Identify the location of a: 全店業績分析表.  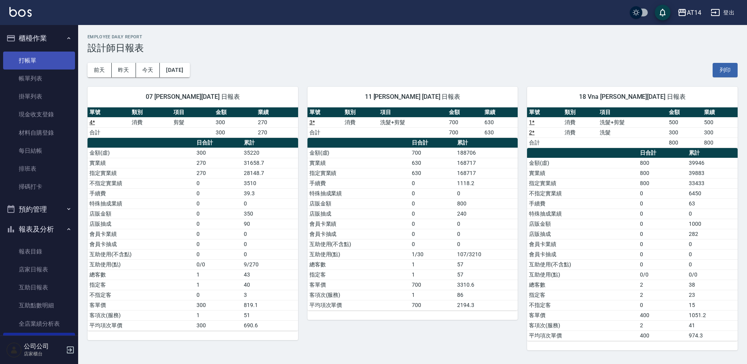
(39, 324).